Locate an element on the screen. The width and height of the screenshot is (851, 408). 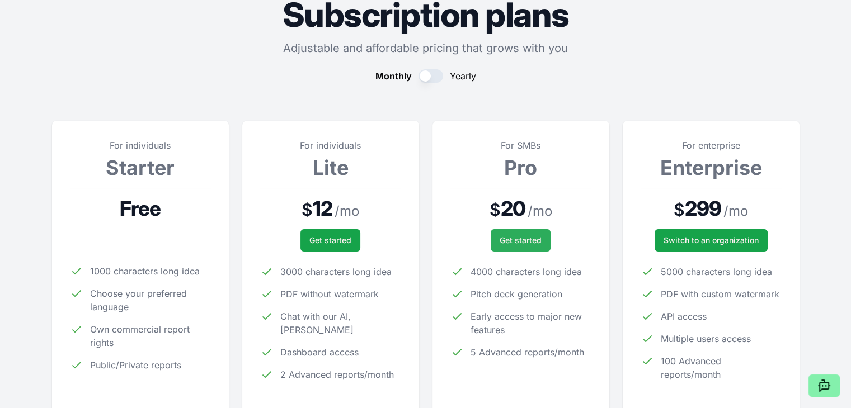
span: Choose your preferred language is located at coordinates (151, 300).